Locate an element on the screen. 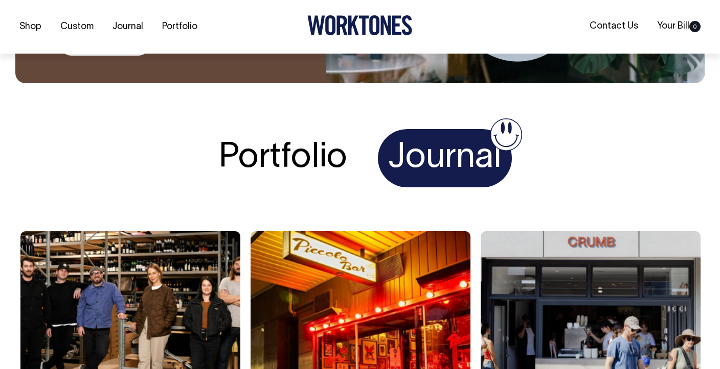 The image size is (720, 369). a: Shop is located at coordinates (30, 27).